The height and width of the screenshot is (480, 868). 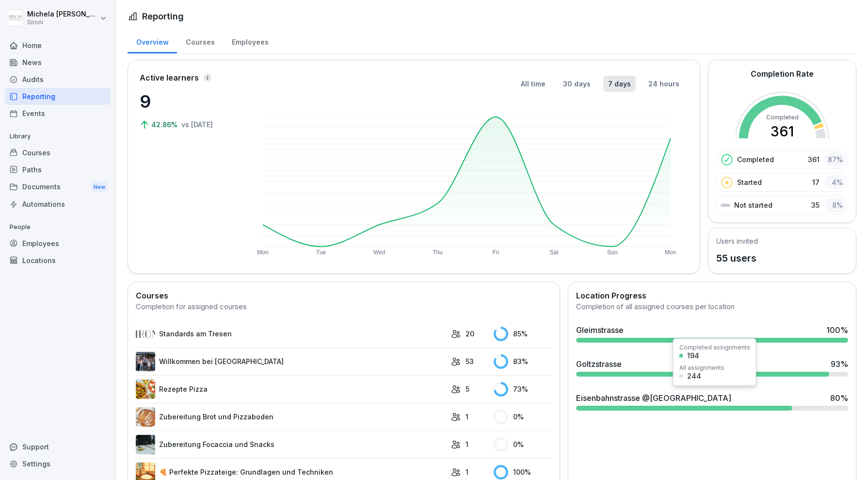 I want to click on a: Rezepte Pizza, so click(x=291, y=389).